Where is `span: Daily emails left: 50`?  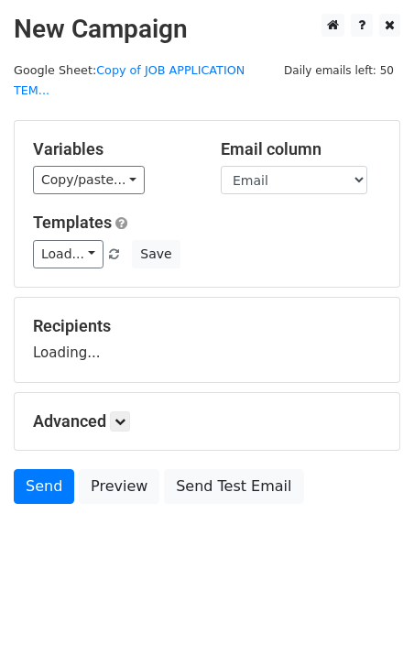 span: Daily emails left: 50 is located at coordinates (339, 71).